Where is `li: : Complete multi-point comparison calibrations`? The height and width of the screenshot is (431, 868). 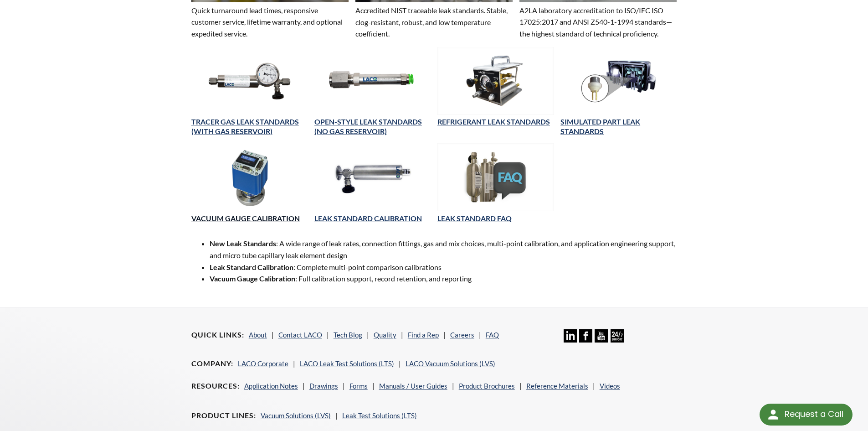
li: : Complete multi-point comparison calibrations is located at coordinates (443, 267).